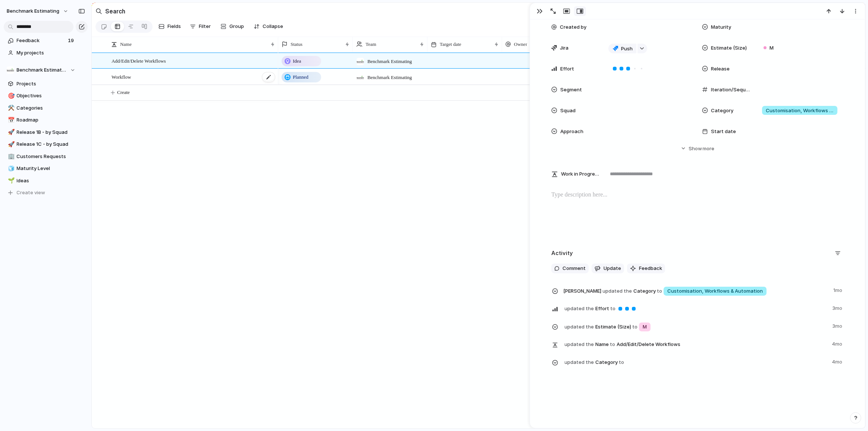 The width and height of the screenshot is (868, 431). What do you see at coordinates (232, 26) in the screenshot?
I see `button: Group` at bounding box center [232, 26].